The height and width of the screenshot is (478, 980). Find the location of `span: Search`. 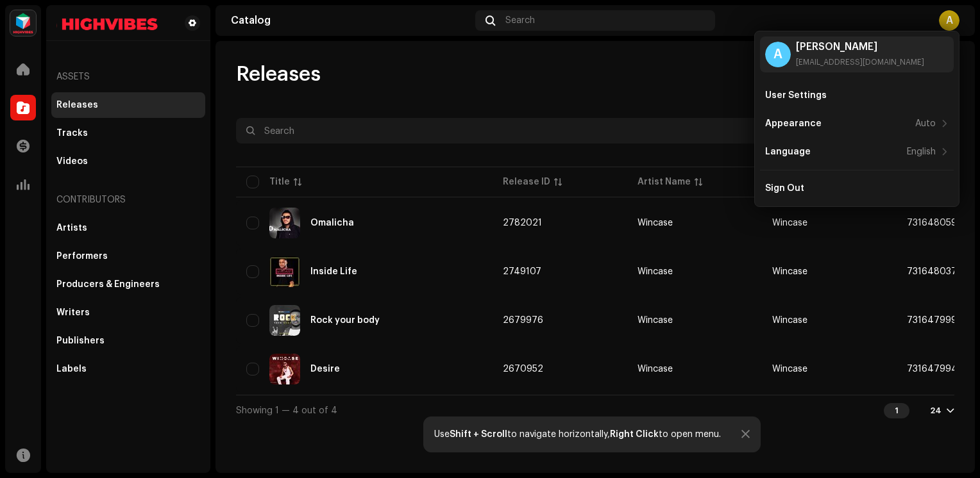

span: Search is located at coordinates (520, 20).